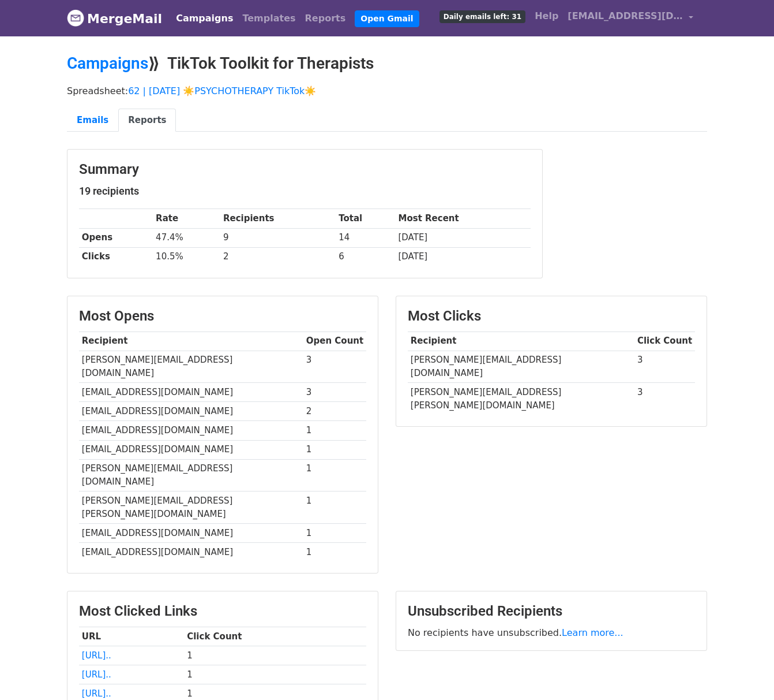 The image size is (774, 700). I want to click on th: Open Count, so click(335, 341).